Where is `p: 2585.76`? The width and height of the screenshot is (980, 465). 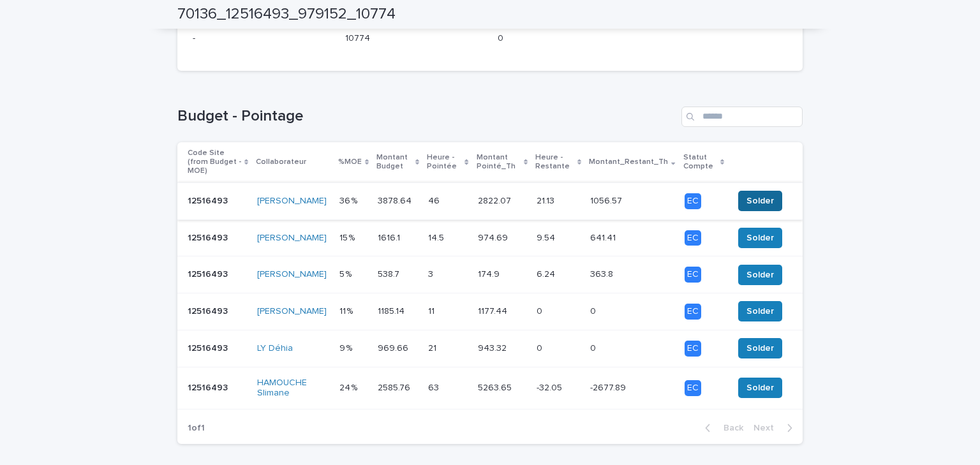
p: 2585.76 is located at coordinates (395, 386).